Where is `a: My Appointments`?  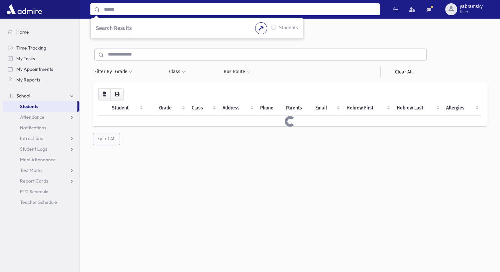
a: My Appointments is located at coordinates (41, 69).